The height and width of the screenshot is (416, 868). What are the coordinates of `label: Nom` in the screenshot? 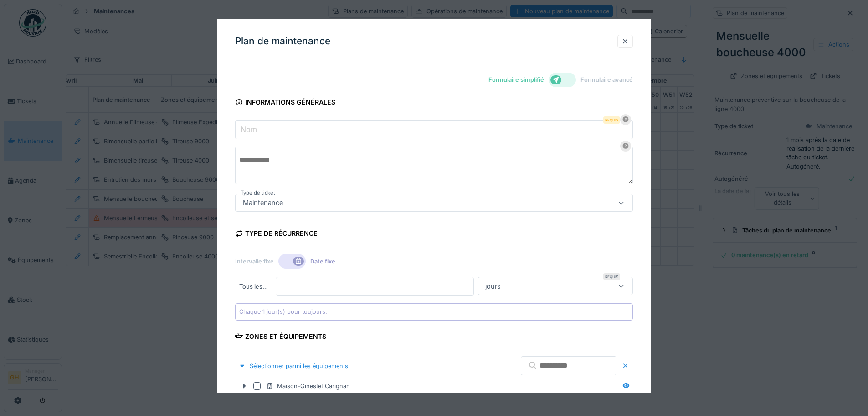 It's located at (249, 129).